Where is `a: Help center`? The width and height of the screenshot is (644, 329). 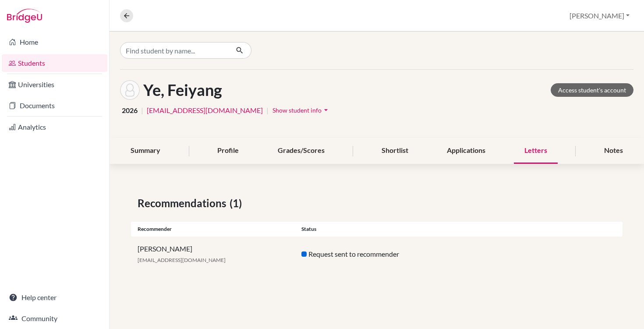 a: Help center is located at coordinates (55, 297).